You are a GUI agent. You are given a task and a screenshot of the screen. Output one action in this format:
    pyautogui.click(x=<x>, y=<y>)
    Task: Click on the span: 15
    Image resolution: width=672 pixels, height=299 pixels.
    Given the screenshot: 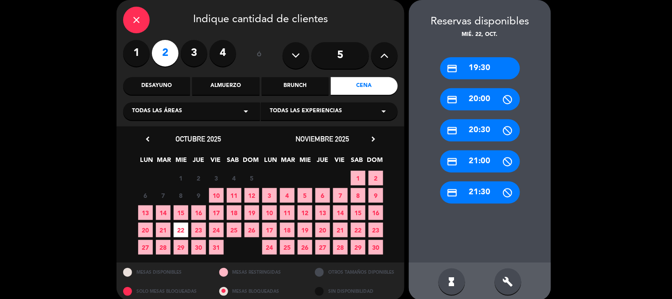 What is the action you would take?
    pyautogui.click(x=181, y=212)
    